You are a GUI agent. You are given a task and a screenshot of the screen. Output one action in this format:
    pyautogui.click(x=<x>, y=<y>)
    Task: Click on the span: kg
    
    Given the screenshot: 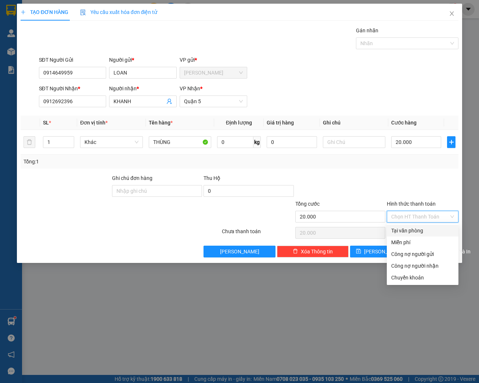 What is the action you would take?
    pyautogui.click(x=257, y=142)
    